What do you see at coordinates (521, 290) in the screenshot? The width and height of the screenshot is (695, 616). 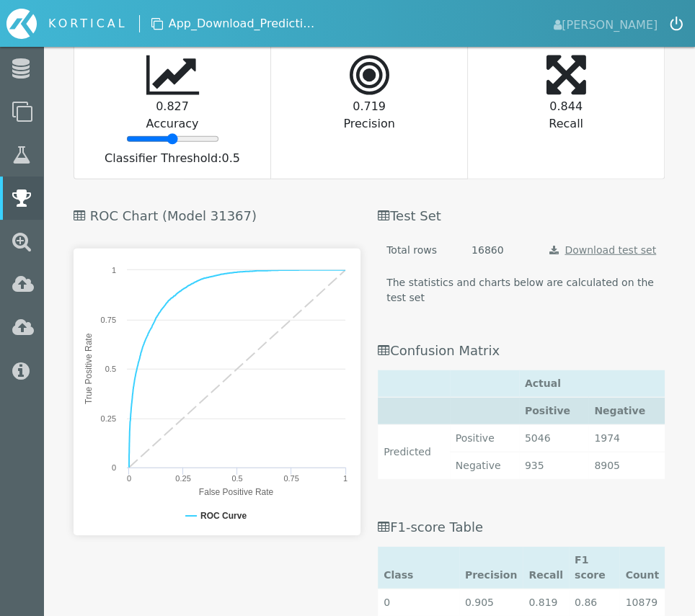 I see `p: The statistics and charts below are calculated on the test set` at bounding box center [521, 290].